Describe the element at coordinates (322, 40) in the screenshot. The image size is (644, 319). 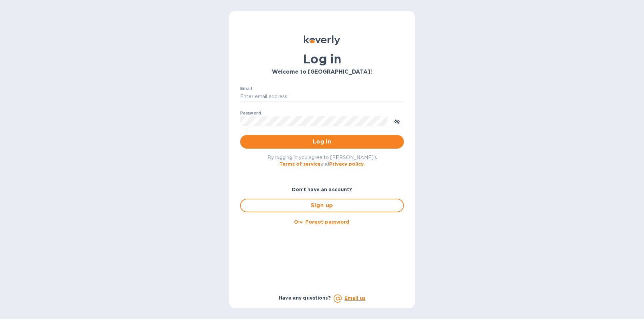
I see `img: Koverly` at that location.